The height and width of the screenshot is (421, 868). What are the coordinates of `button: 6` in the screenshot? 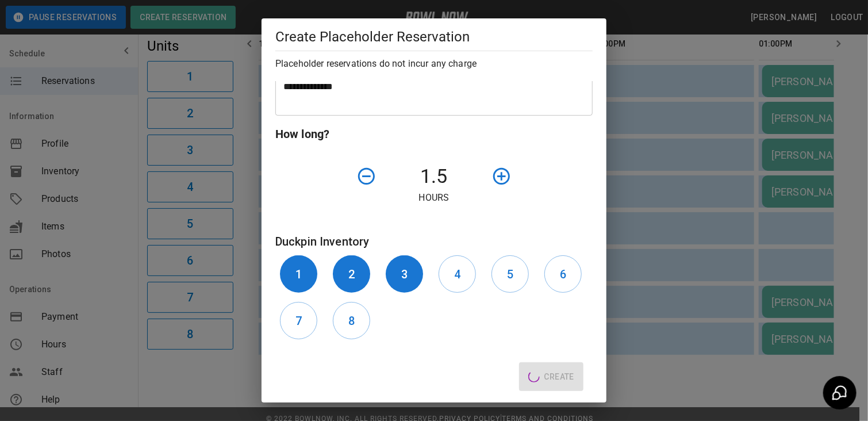 It's located at (563, 274).